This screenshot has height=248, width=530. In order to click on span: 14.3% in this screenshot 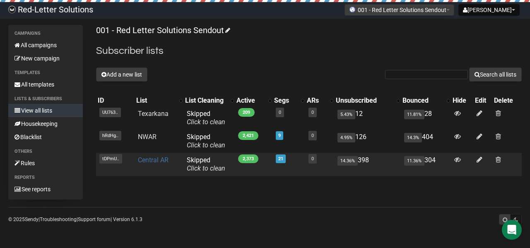, I will do `click(413, 137)`.